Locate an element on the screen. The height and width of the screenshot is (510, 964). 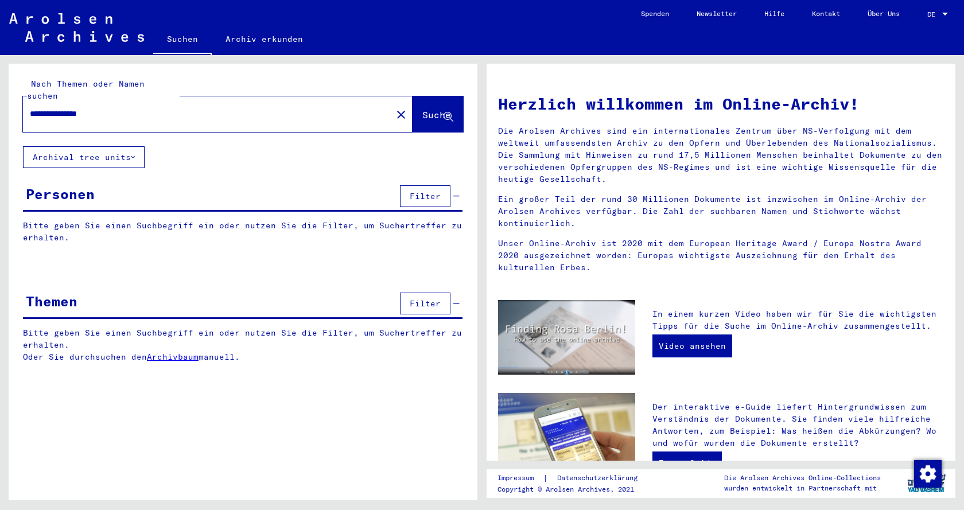
span: Suche is located at coordinates (436, 115).